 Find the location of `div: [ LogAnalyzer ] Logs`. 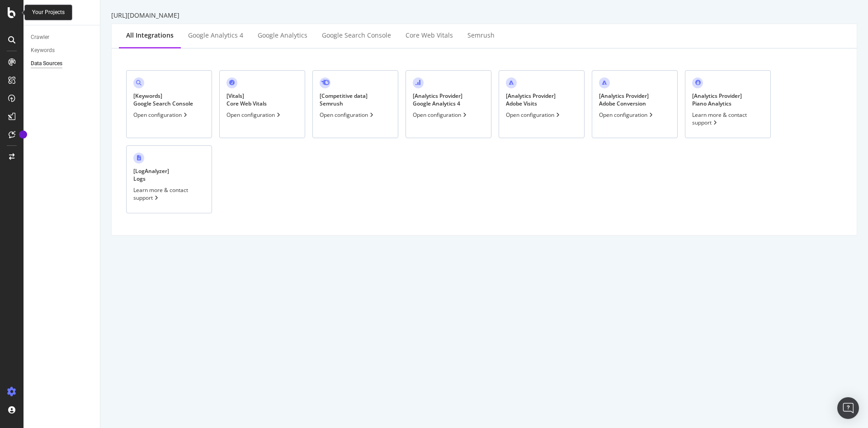

div: [ LogAnalyzer ] Logs is located at coordinates (151, 175).